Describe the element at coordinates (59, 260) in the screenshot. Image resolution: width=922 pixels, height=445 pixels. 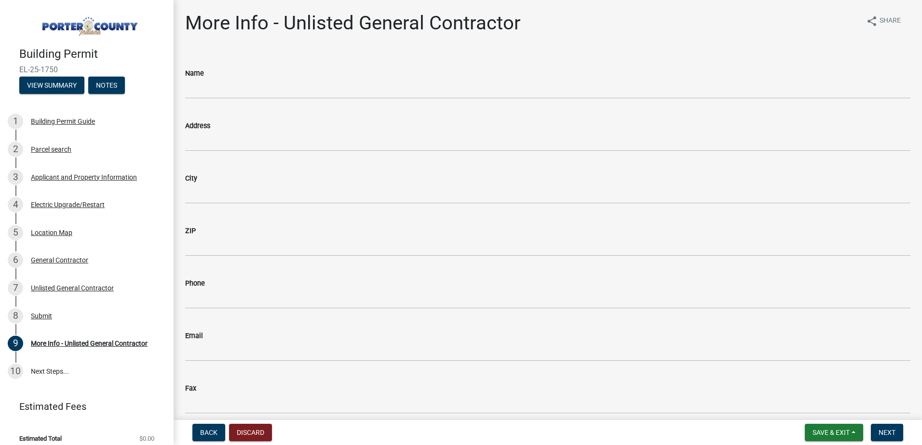
I see `div: General Contractor` at that location.